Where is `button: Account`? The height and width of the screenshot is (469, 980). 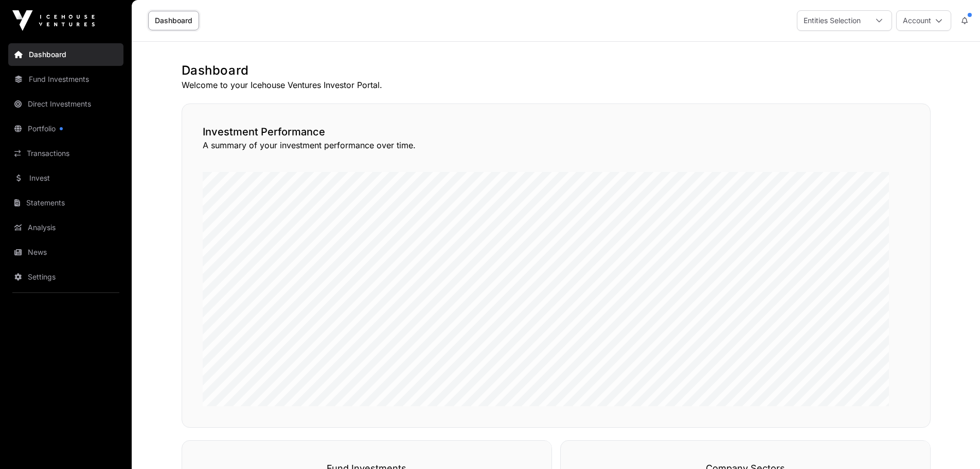
button: Account is located at coordinates (923, 21).